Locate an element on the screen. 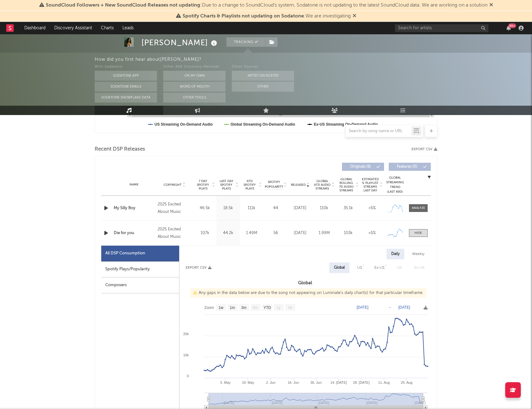  span: Global ATD Audio Streams is located at coordinates (322, 185).